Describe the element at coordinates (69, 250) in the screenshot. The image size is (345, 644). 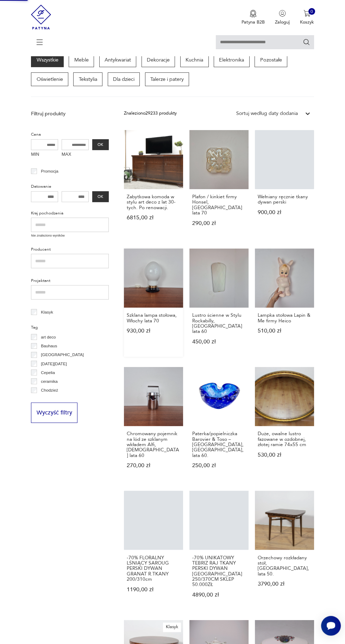
I see `p: Producent` at that location.